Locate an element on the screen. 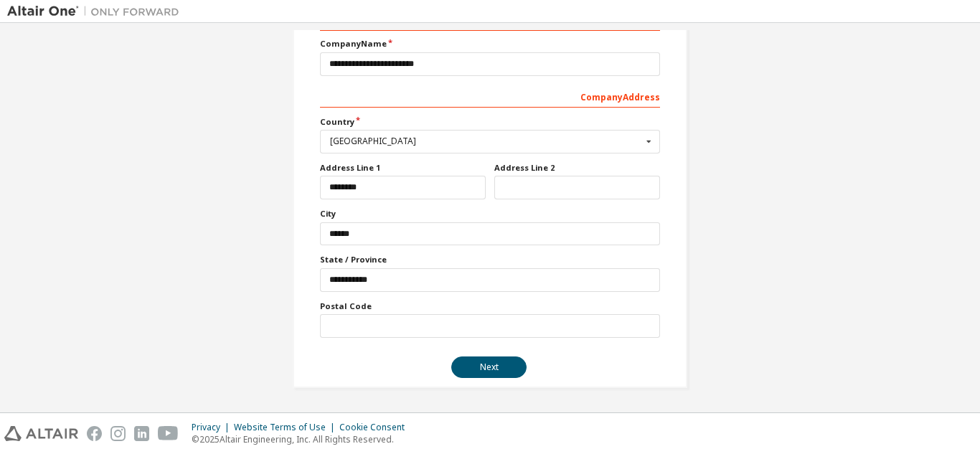 The image size is (980, 454). button: Next is located at coordinates (488, 367).